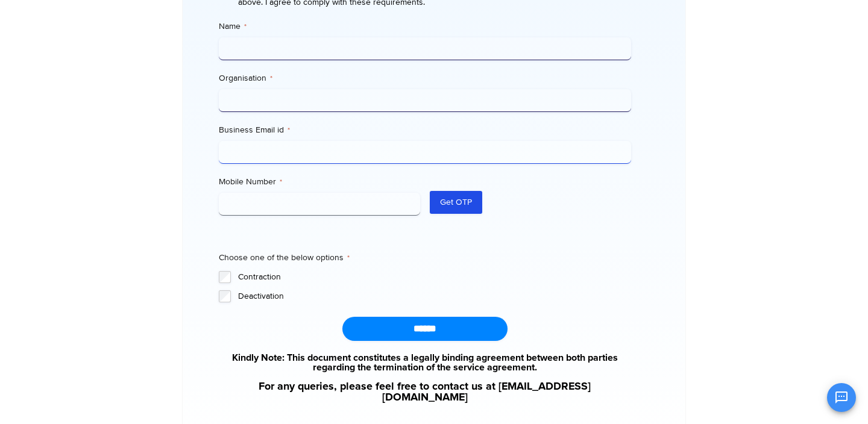 This screenshot has height=424, width=868. Describe the element at coordinates (455, 203) in the screenshot. I see `button: Get OTP` at that location.